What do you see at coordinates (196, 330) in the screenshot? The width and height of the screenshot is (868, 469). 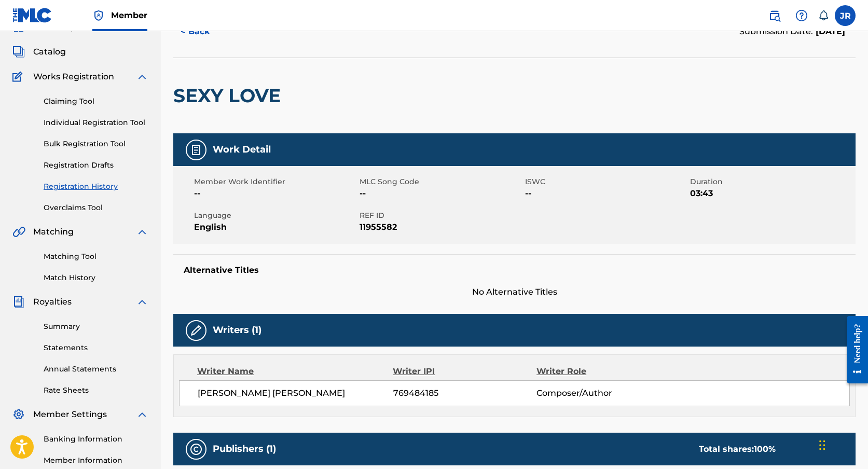 I see `img: Writers` at bounding box center [196, 330].